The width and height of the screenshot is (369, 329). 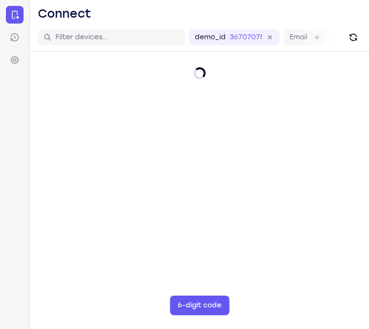 What do you see at coordinates (353, 37) in the screenshot?
I see `button: Refresh` at bounding box center [353, 37].